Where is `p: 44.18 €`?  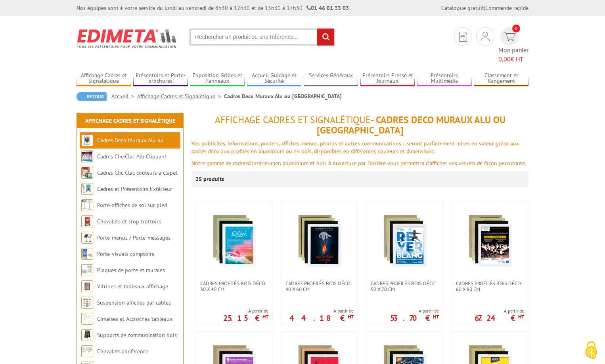 p: 44.18 € is located at coordinates (321, 318).